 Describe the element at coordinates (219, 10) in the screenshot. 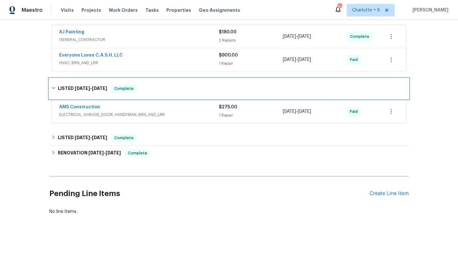

I see `span: Geo Assignments` at that location.